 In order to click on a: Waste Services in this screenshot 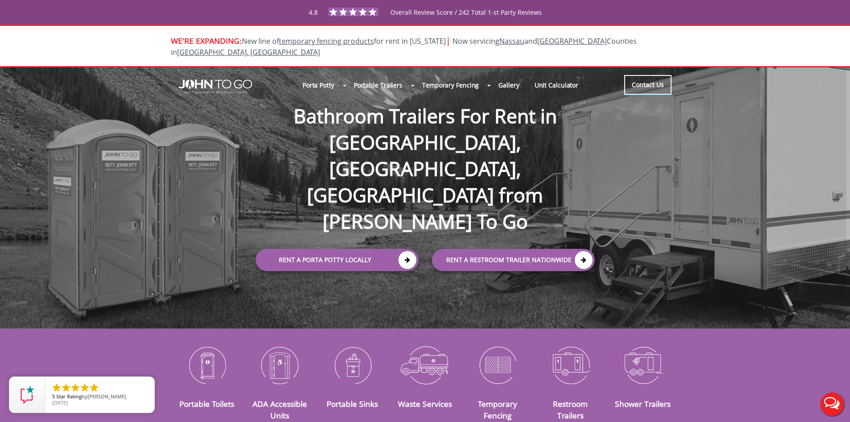, I will do `click(425, 403)`.